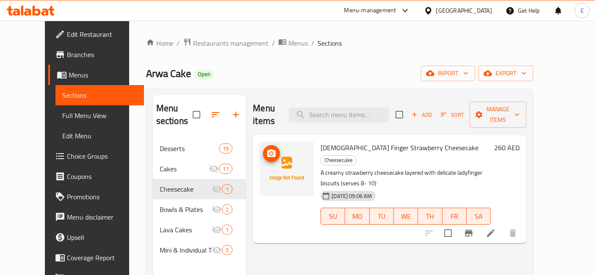  What do you see at coordinates (357, 216) in the screenshot?
I see `button: MO` at bounding box center [357, 216].